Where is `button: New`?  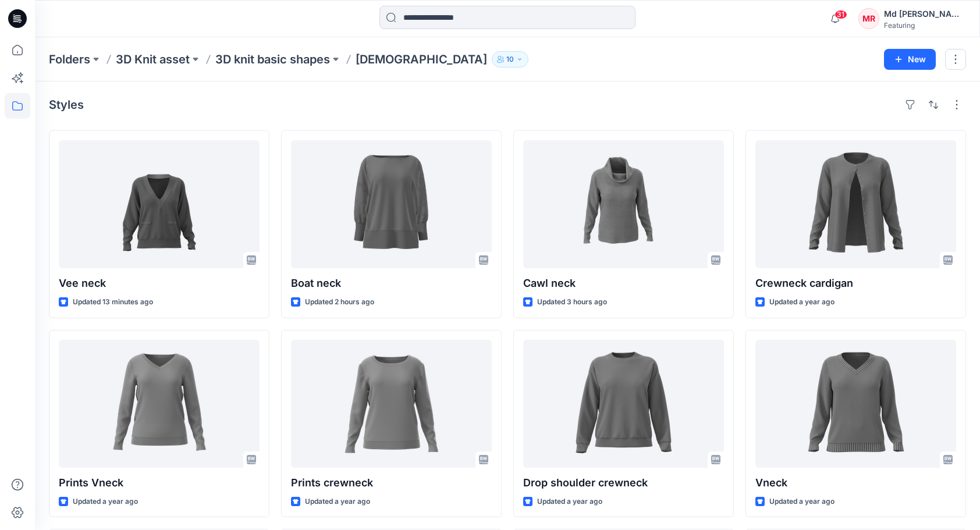 button: New is located at coordinates (909, 59).